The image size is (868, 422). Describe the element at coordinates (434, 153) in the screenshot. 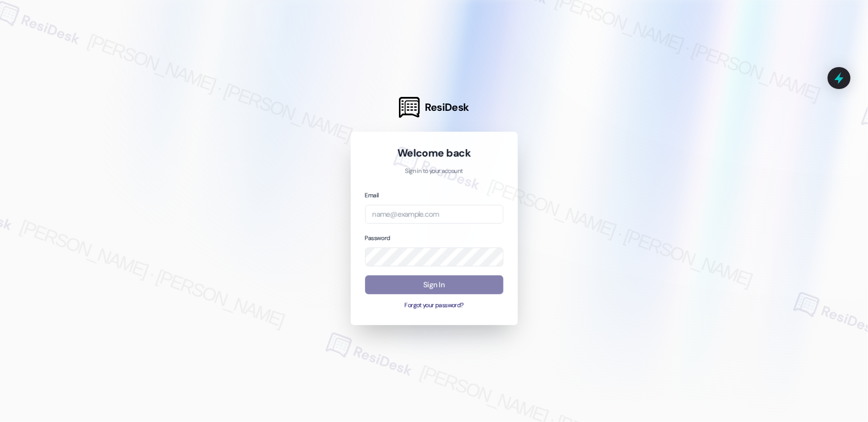

I see `h1: Welcome back` at that location.